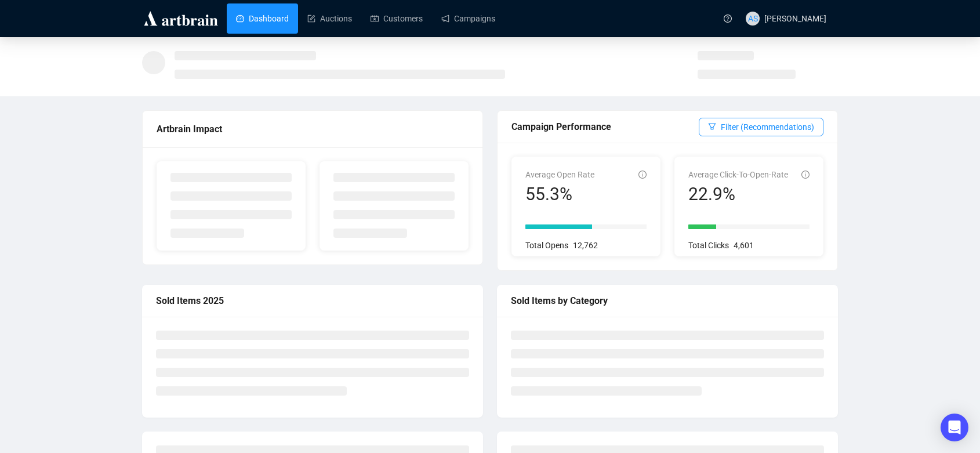  Describe the element at coordinates (397, 19) in the screenshot. I see `a: Customers` at that location.